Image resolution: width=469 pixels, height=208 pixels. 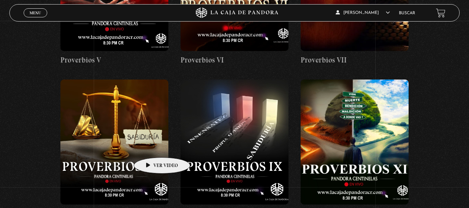 I want to click on span: Cerrar, so click(x=35, y=19).